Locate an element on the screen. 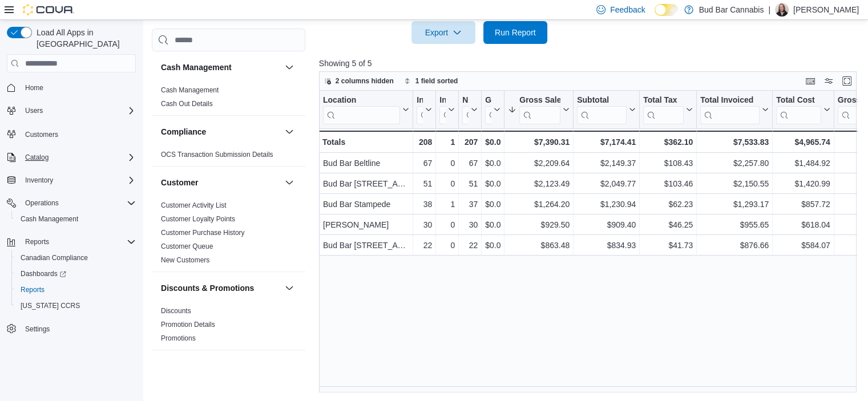  span: Customer Queue is located at coordinates (187, 246).